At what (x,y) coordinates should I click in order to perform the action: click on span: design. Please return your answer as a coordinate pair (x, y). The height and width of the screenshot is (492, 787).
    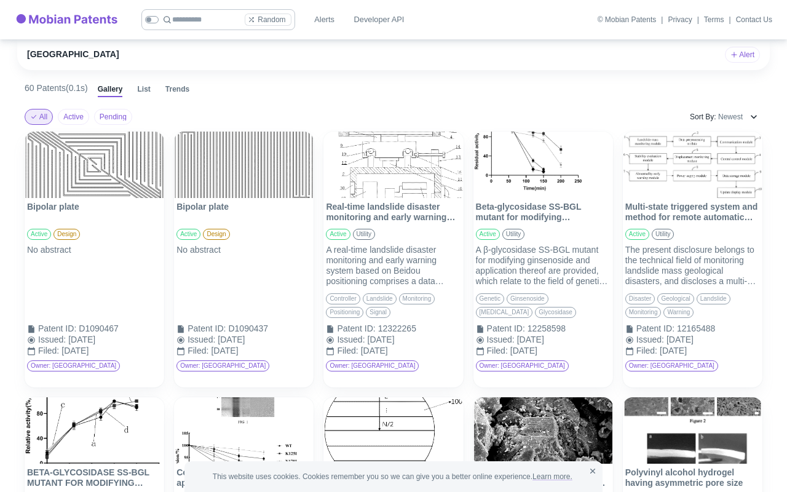
    Looking at the image, I should click on (66, 234).